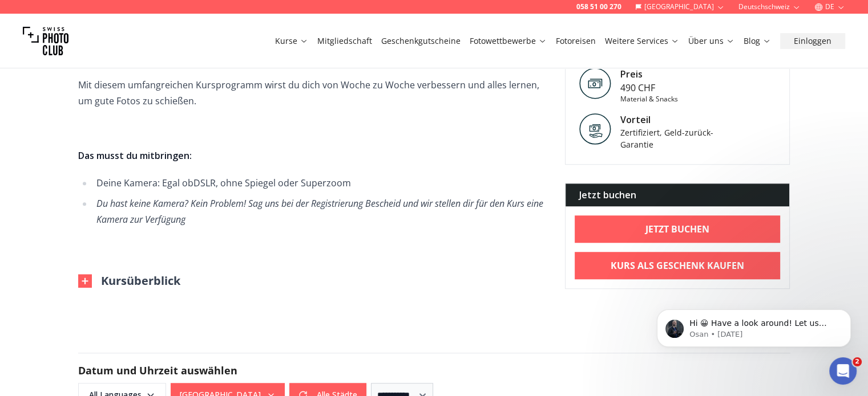 This screenshot has height=396, width=868. What do you see at coordinates (711, 41) in the screenshot?
I see `button: Über uns` at bounding box center [711, 41].